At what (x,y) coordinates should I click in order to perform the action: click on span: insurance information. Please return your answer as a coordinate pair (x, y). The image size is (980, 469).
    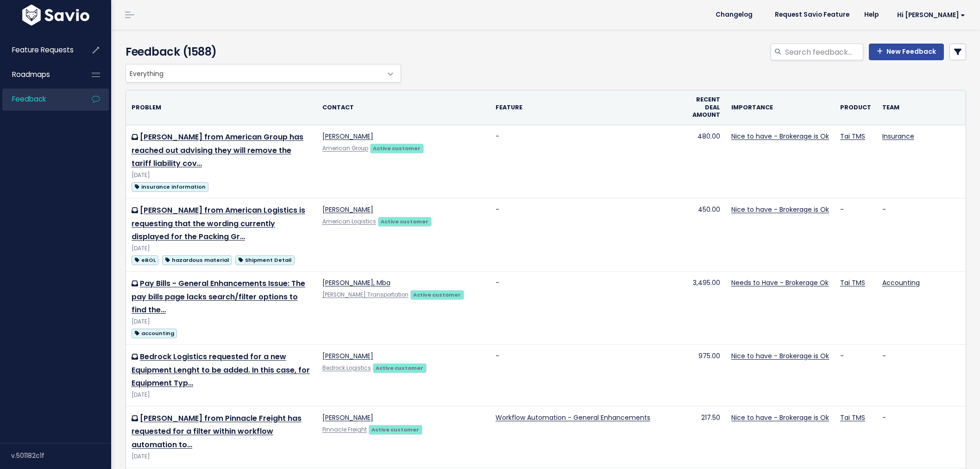
    Looking at the image, I should click on (170, 186).